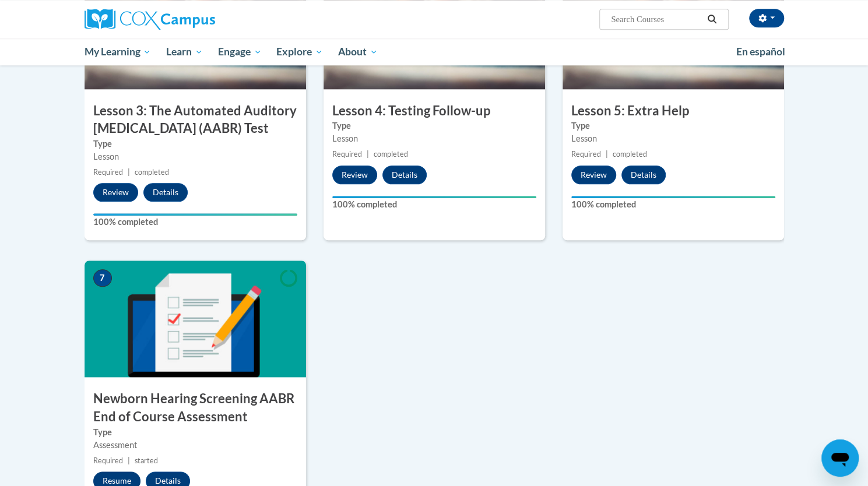 The image size is (868, 486). What do you see at coordinates (300, 52) in the screenshot?
I see `span: Explore` at bounding box center [300, 52].